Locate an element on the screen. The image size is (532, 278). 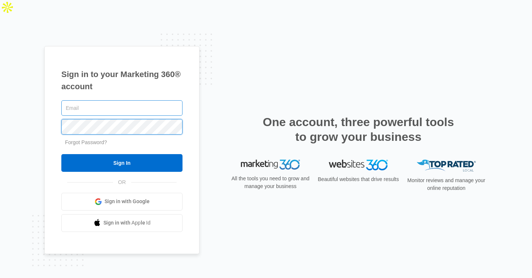
span: Sign in with Google is located at coordinates (127, 202).